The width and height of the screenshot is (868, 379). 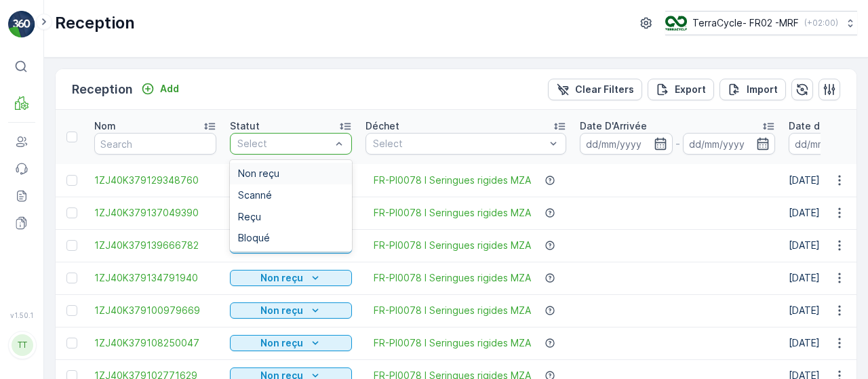 I want to click on span: v 1.50.1, so click(x=21, y=315).